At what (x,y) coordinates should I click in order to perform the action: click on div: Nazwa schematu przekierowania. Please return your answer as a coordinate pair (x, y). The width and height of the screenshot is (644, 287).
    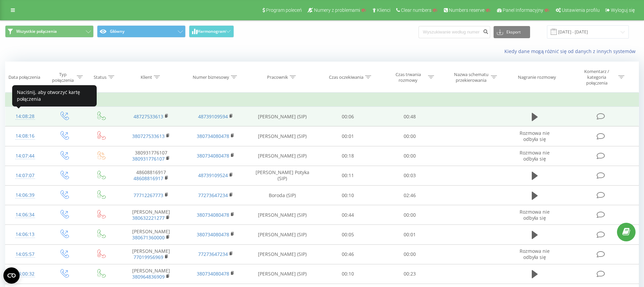
    Looking at the image, I should click on (471, 78).